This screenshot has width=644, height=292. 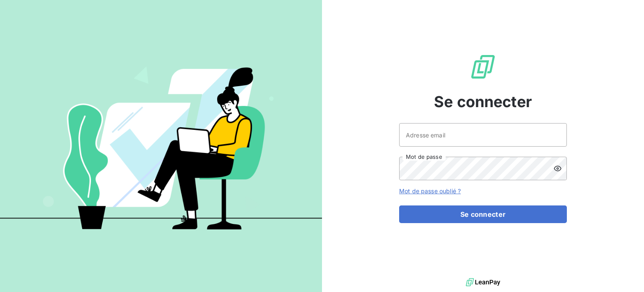 I want to click on input: placeholder, so click(x=483, y=135).